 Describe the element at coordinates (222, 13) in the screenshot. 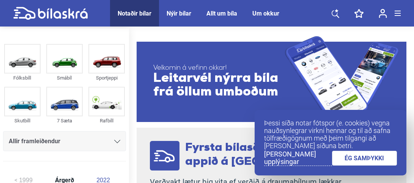

I see `div: Allt um bíla` at that location.